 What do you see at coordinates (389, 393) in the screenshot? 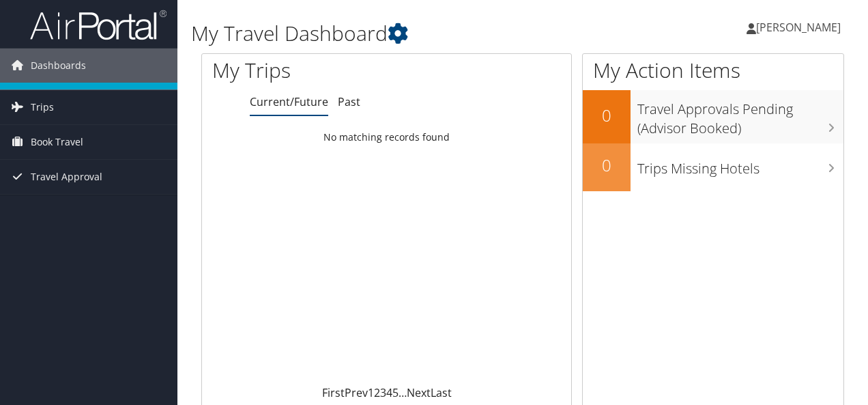
I see `a: 4` at bounding box center [389, 393].